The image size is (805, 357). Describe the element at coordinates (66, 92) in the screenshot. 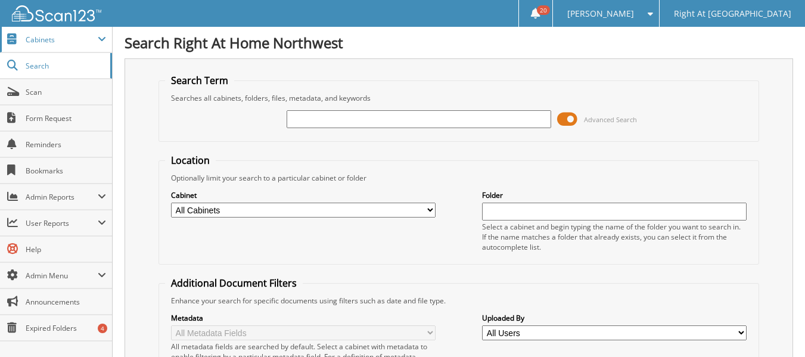

I see `span: Scan` at that location.